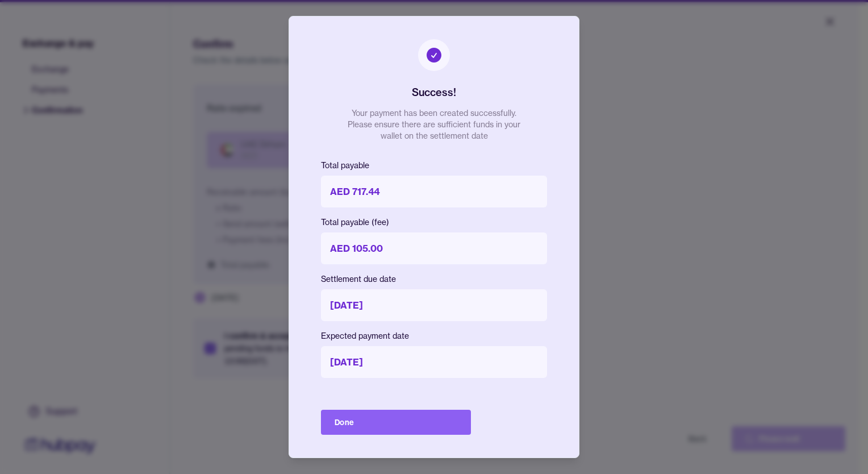 The image size is (868, 474). I want to click on p: Settlement due date, so click(434, 279).